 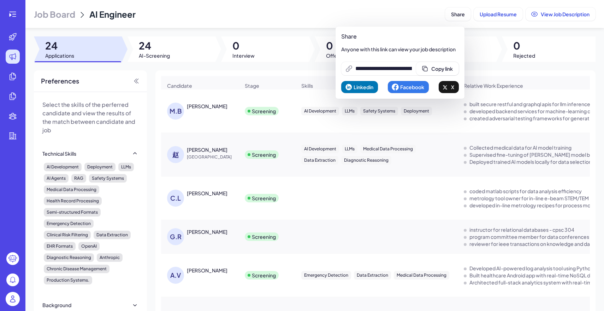 What do you see at coordinates (412, 87) in the screenshot?
I see `span: Facebook` at bounding box center [412, 87].